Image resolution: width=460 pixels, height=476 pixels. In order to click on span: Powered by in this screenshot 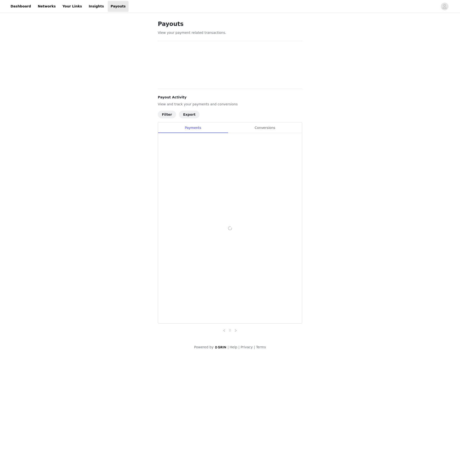, I will do `click(204, 347)`.